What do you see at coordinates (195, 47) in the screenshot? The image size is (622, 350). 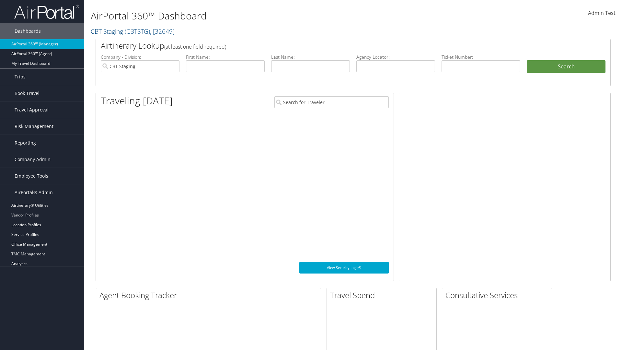 I see `span: (at least one field required)` at bounding box center [195, 47].